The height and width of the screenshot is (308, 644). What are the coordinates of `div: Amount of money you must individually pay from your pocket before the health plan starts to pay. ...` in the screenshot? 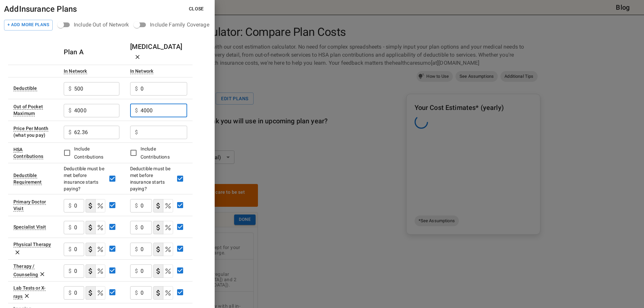 It's located at (25, 89).